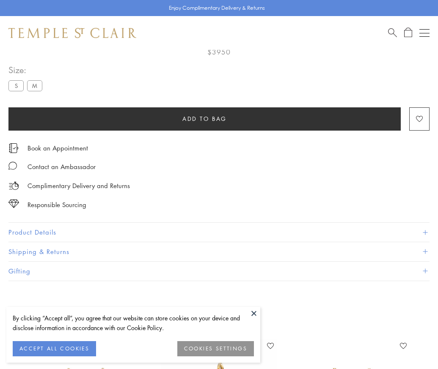 This screenshot has height=369, width=438. What do you see at coordinates (14, 148) in the screenshot?
I see `img: icon_appointment.svg` at bounding box center [14, 148].